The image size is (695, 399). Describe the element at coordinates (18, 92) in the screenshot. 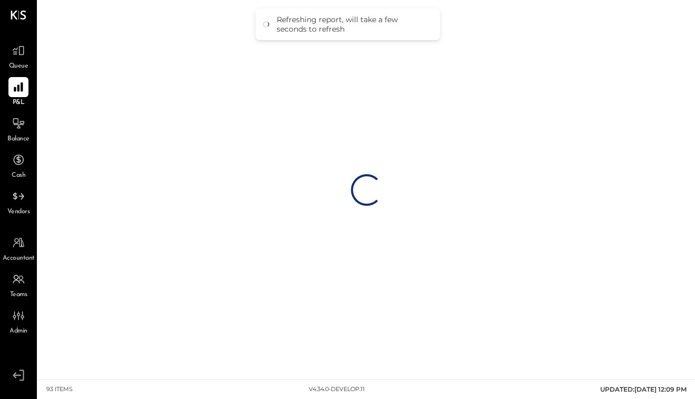

I see `a: P&L` at that location.